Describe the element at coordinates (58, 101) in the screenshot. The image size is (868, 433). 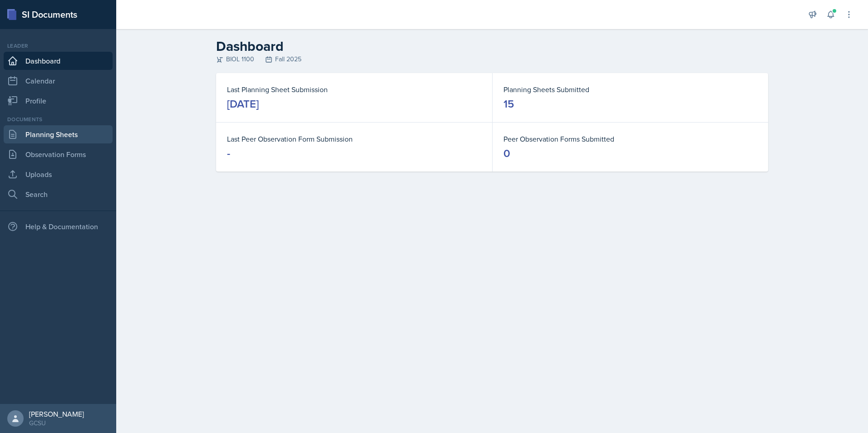
I see `a: Profile` at that location.